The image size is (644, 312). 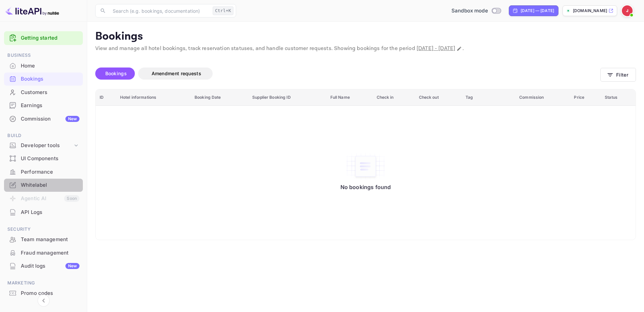 I want to click on span: Business, so click(x=43, y=55).